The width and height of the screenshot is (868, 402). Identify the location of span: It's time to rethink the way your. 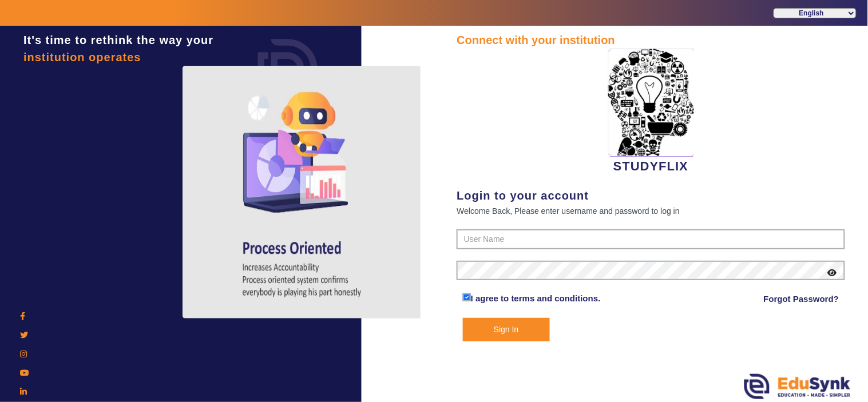
(119, 40).